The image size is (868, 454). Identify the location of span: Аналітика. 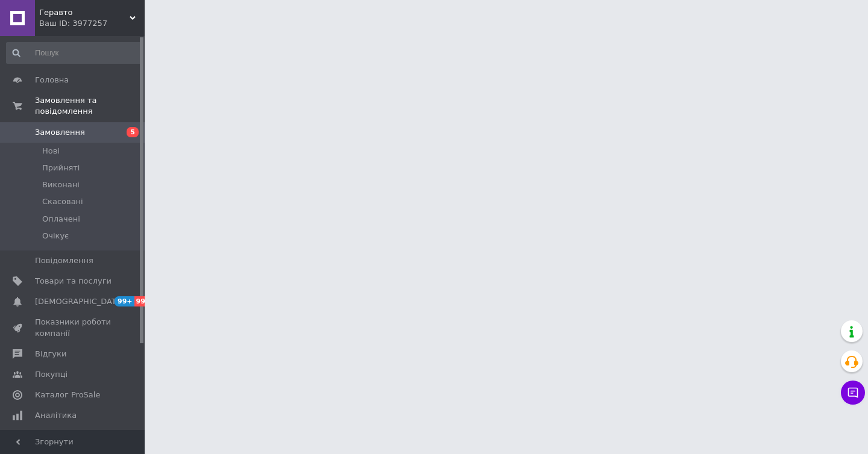
(55, 415).